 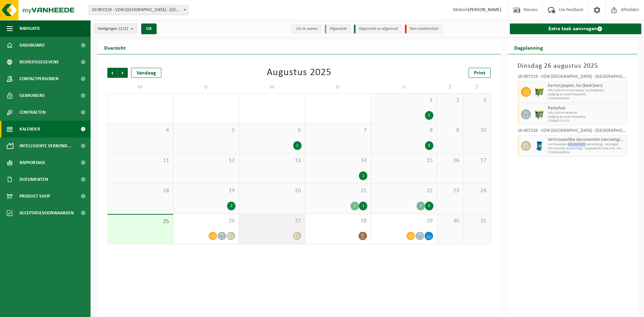 I want to click on span: Volgende, so click(x=123, y=73).